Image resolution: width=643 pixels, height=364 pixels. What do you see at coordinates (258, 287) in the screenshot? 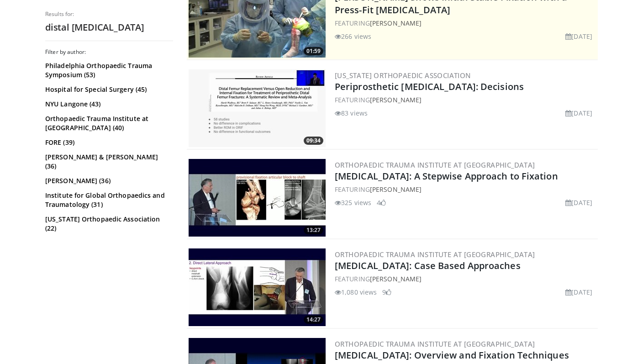
I see `img: f87b2123-f4be-4a0b-84cb-15662ba9ccbe.300x170_q85_crop-smart_upscale.jpg` at bounding box center [258, 287].